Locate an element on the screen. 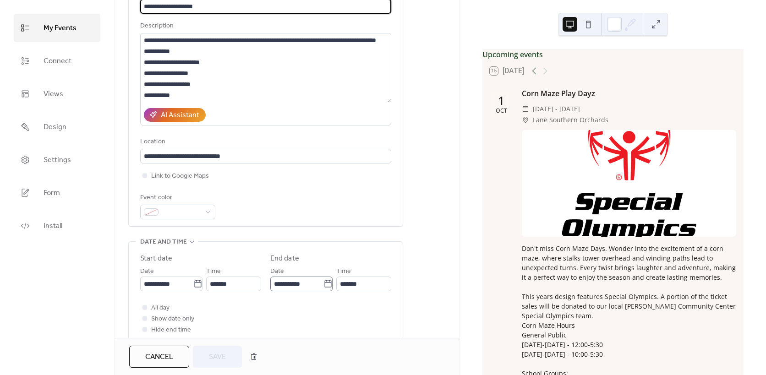 The width and height of the screenshot is (766, 375). span: Form is located at coordinates (52, 193).